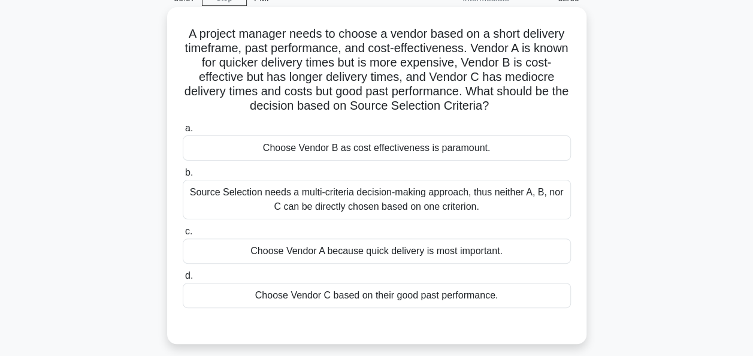  What do you see at coordinates (377, 148) in the screenshot?
I see `div: Choose Vendor B as cost effectiveness is paramount.` at bounding box center [377, 148].